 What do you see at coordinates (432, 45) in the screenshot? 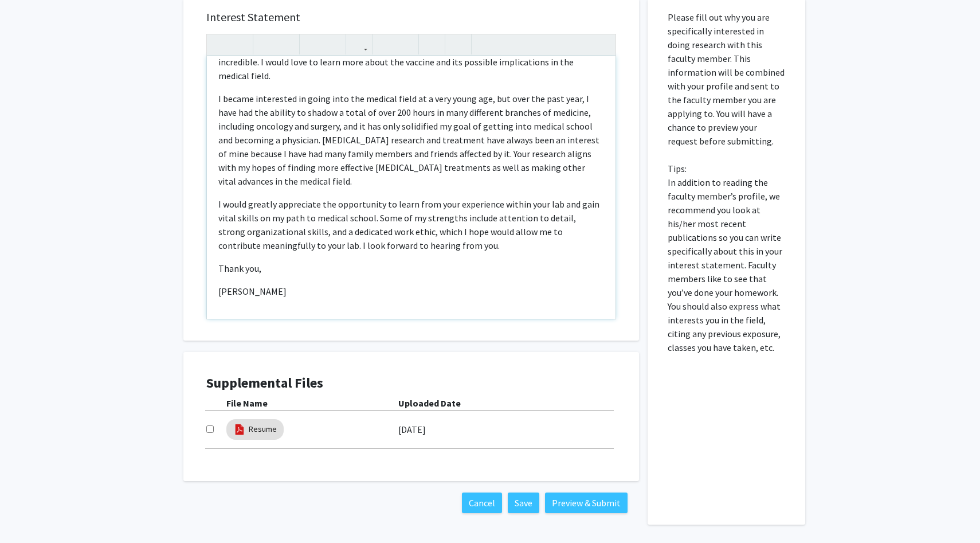
I see `button: Remove format` at bounding box center [432, 45].